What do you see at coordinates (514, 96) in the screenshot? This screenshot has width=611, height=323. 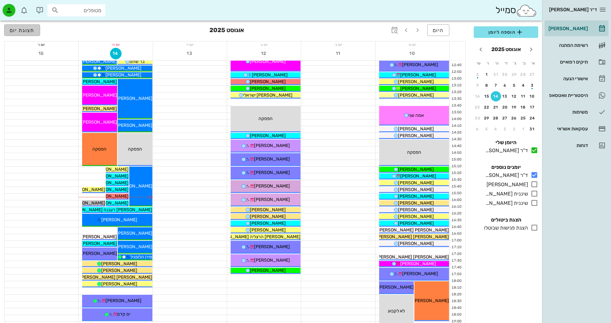 I see `button: 12` at bounding box center [514, 96].